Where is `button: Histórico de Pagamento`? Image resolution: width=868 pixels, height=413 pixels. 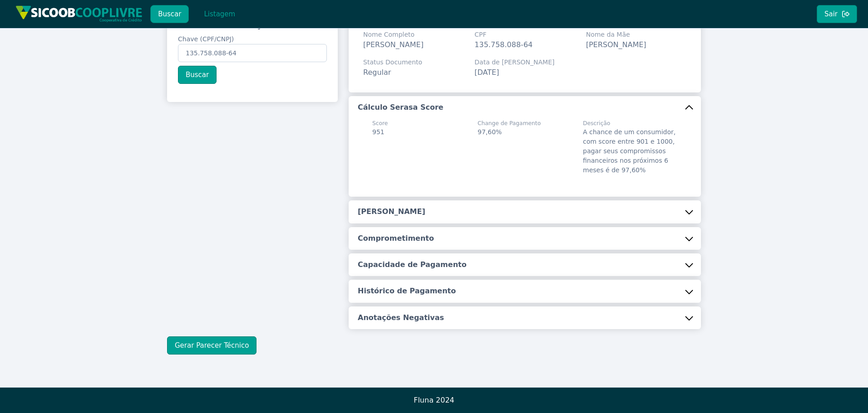
button: Histórico de Pagamento is located at coordinates (525, 291).